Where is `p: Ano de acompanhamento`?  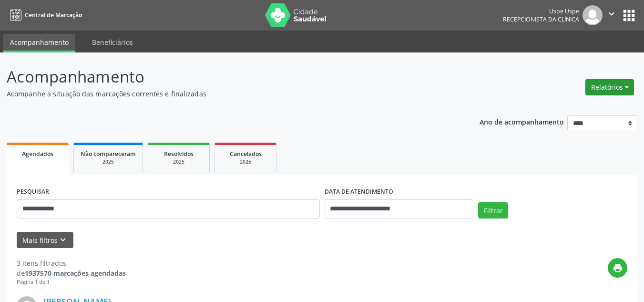
p: Ano de acompanhamento is located at coordinates (522, 121).